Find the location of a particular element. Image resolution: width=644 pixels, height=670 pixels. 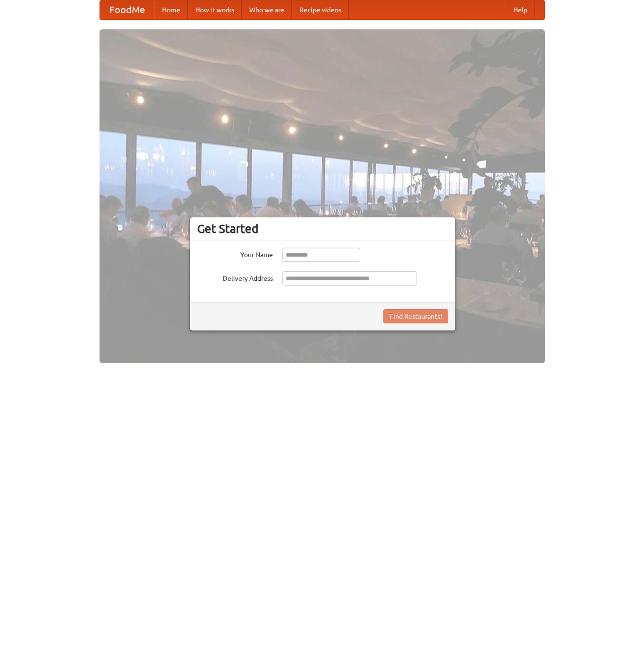

label: Delivery Address is located at coordinates (235, 277).